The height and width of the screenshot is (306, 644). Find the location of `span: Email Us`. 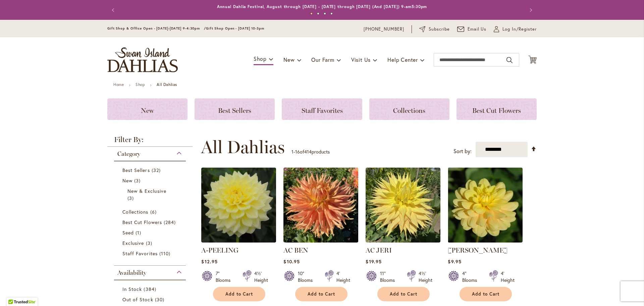

span: Email Us is located at coordinates (477, 29).